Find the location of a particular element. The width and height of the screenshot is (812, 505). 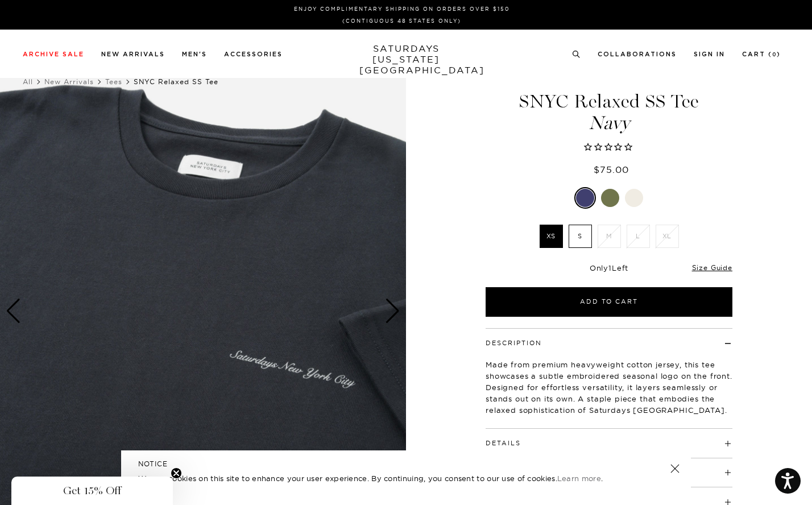

p: We use cookies on this site to enhance your user experience. By continuing, you consent to our us... is located at coordinates (386, 479).